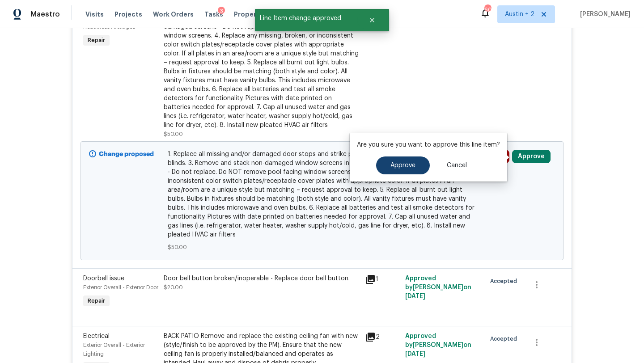 The image size is (644, 363). I want to click on div: 1, so click(382, 279).